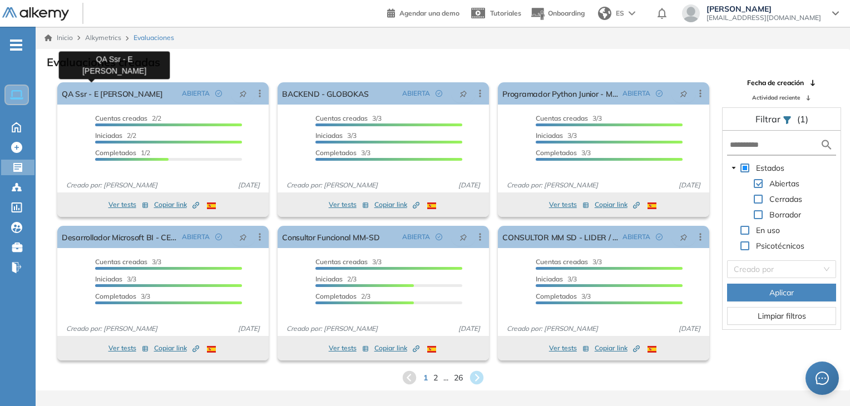 The height and width of the screenshot is (406, 850). I want to click on a: CONSULTOR MM SD - LIDER / IBM COLOMBIA, so click(560, 237).